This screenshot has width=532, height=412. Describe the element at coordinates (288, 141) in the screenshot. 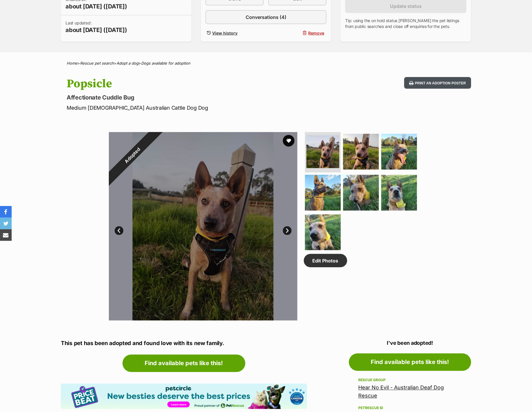

I see `button: favourite` at that location.